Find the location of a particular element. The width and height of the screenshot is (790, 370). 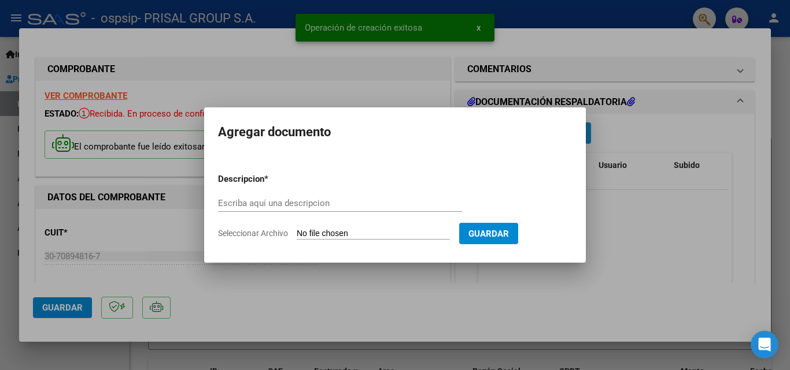

div: Open Intercom Messenger is located at coordinates (764, 345).